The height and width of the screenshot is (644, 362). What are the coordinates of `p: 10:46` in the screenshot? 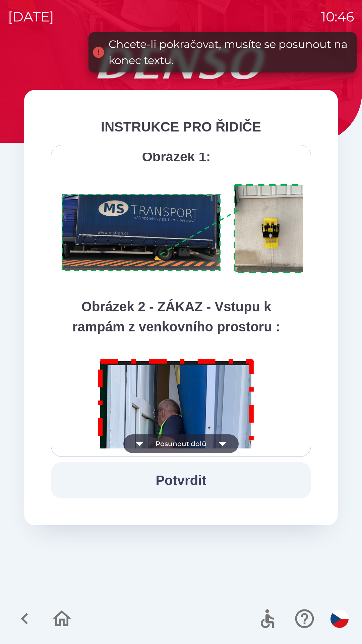 It's located at (337, 17).